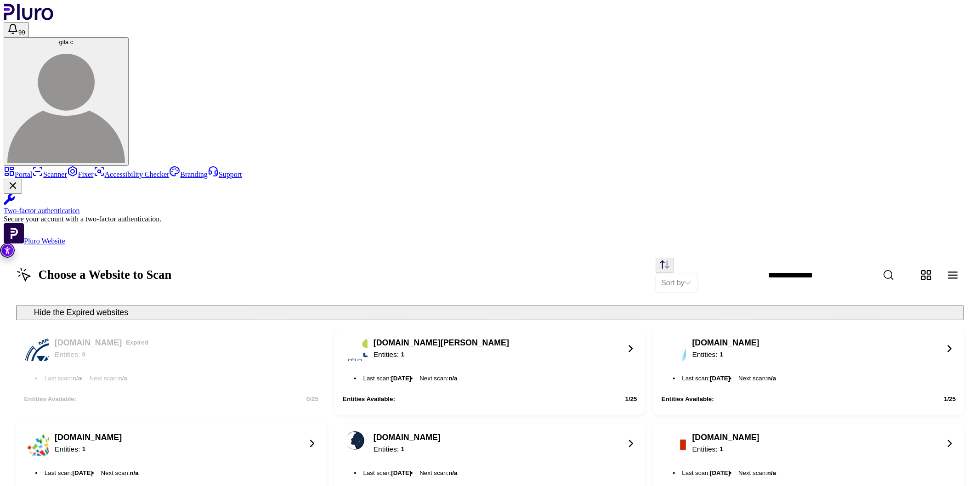 The width and height of the screenshot is (980, 486). Describe the element at coordinates (665, 265) in the screenshot. I see `button: Change sorting direction` at that location.